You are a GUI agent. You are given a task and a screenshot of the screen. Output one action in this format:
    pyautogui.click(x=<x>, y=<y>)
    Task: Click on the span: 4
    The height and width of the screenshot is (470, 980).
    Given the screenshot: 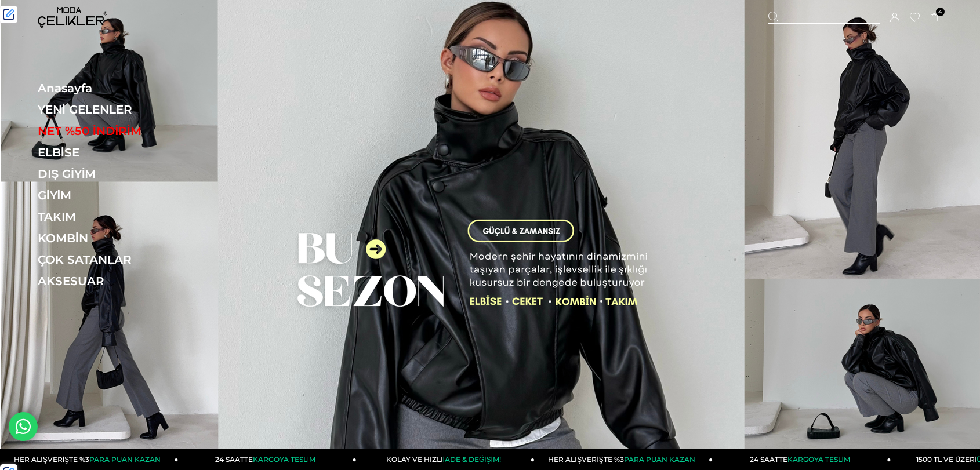 What is the action you would take?
    pyautogui.click(x=940, y=11)
    